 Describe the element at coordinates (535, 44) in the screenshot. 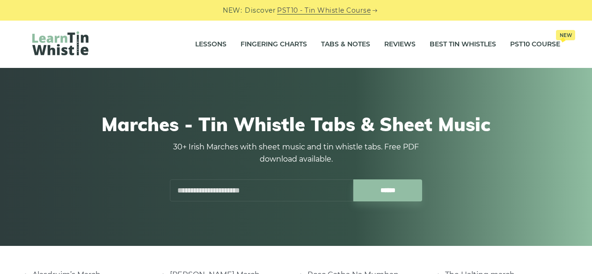

I see `a: PST10 CourseNew` at that location.